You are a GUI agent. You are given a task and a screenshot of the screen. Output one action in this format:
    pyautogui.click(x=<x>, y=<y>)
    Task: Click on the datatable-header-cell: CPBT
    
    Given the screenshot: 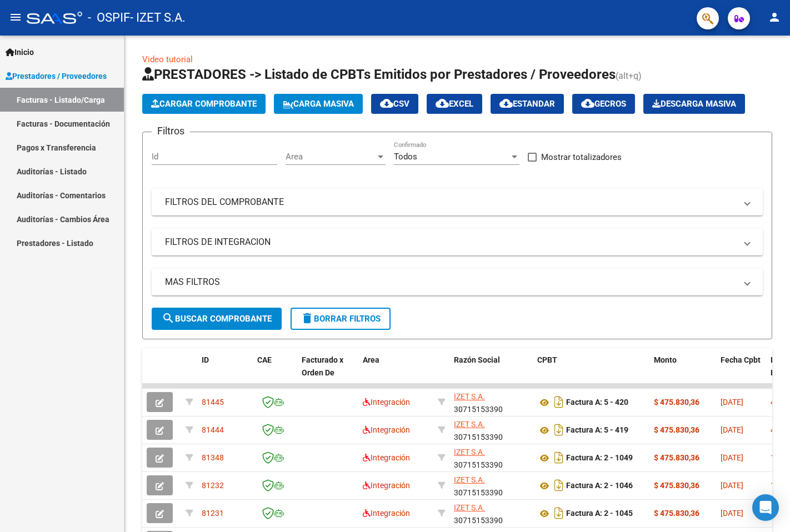 What is the action you would take?
    pyautogui.click(x=591, y=372)
    